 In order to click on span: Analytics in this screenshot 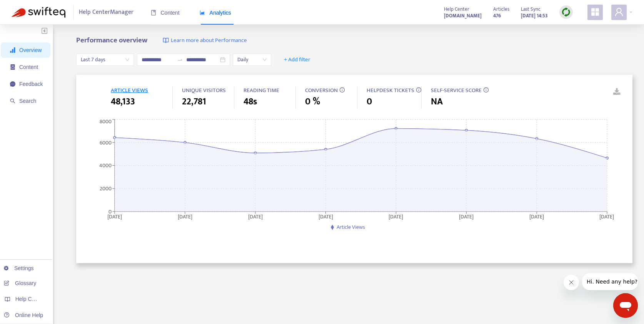, I will do `click(216, 13)`.